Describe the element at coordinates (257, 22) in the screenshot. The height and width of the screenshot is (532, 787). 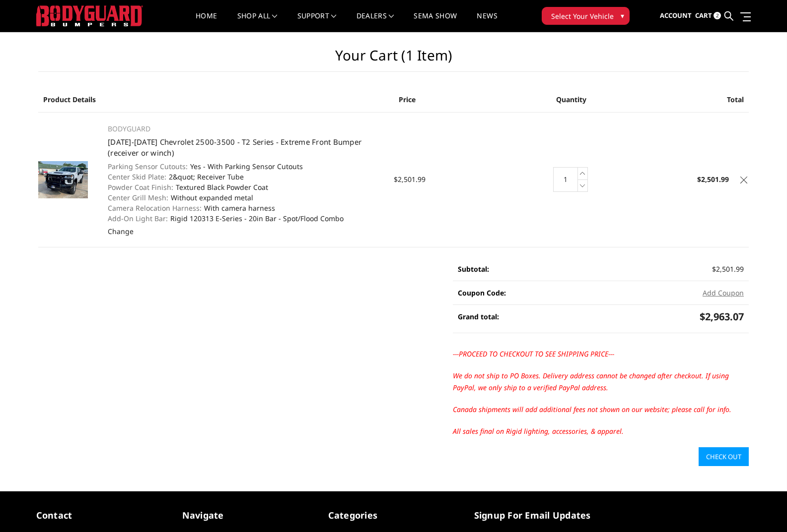
I see `a: shop all` at that location.